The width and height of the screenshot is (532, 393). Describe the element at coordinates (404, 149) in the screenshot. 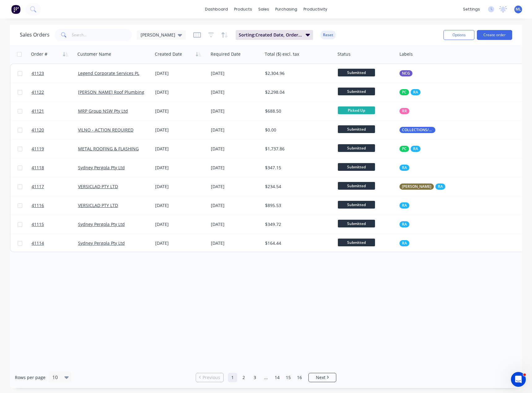

I see `span: PC` at that location.